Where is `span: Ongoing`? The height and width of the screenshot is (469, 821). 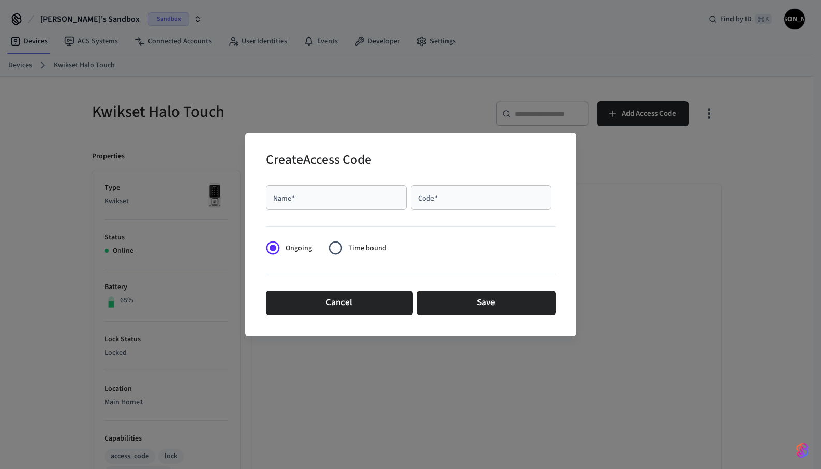 span: Ongoing is located at coordinates (298, 248).